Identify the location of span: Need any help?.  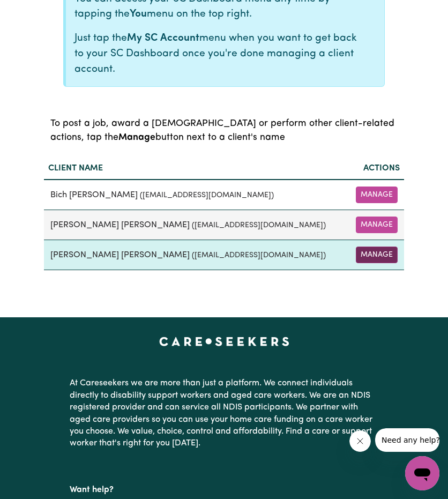
(35, 12).